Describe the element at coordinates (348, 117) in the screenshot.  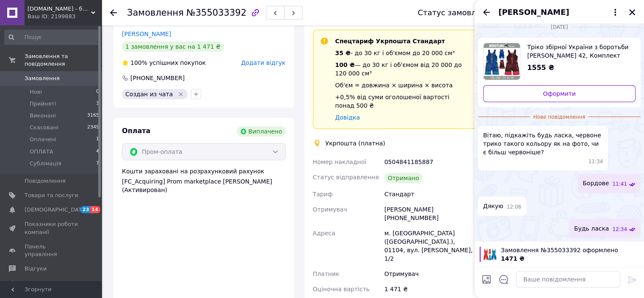
I see `a: Довідка` at that location.